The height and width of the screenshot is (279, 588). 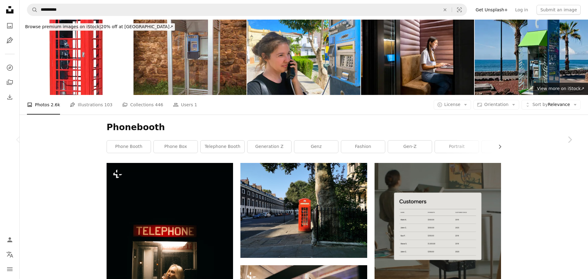 I want to click on a: Users 1, so click(x=185, y=105).